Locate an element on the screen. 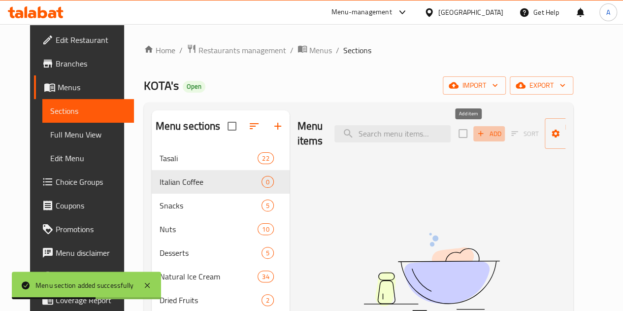 This screenshot has height=311, width=623. div: Snacks5 is located at coordinates (221, 205).